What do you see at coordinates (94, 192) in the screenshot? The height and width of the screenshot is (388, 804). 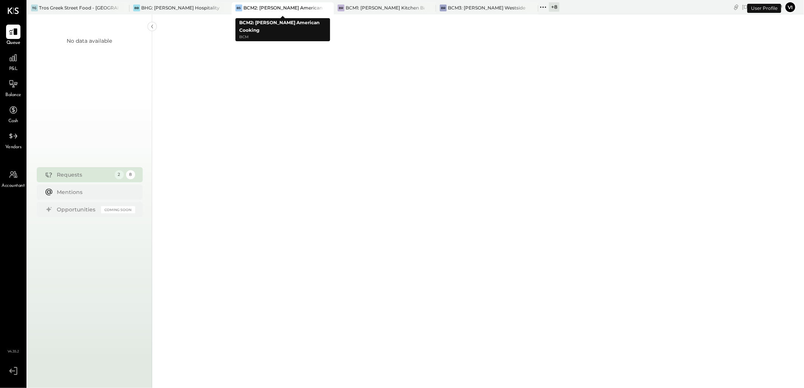 I see `div: Mentions` at bounding box center [94, 192].